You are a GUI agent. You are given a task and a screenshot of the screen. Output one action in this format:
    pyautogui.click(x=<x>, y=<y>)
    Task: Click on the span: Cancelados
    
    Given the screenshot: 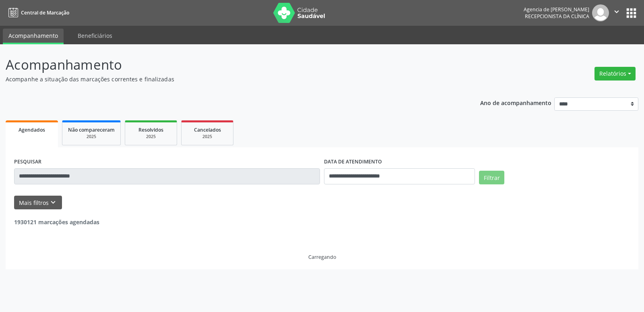 What is the action you would take?
    pyautogui.click(x=207, y=130)
    